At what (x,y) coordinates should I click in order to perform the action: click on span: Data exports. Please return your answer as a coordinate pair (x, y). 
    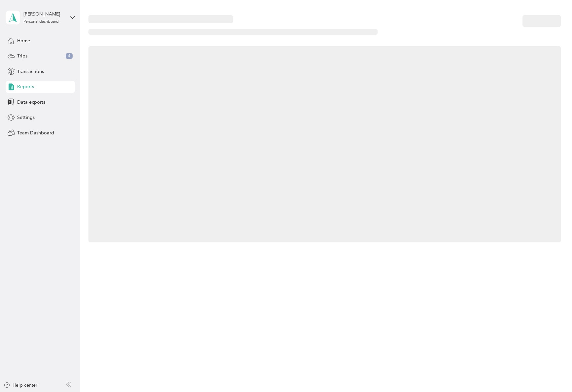
    Looking at the image, I should click on (31, 102).